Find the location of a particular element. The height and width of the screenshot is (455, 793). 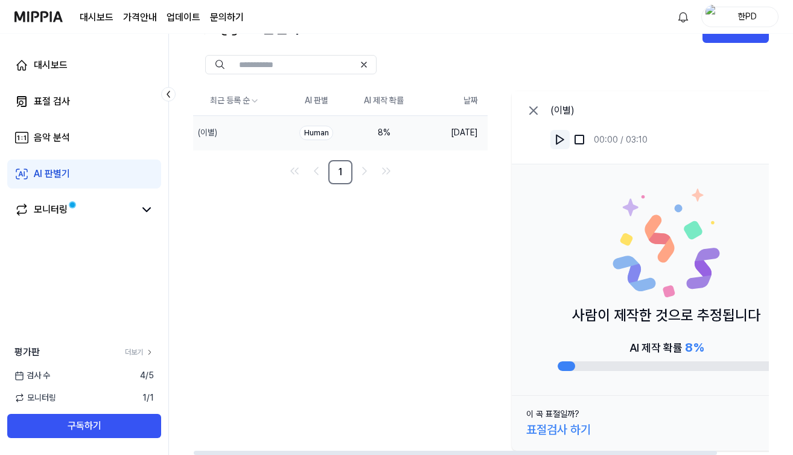

a: 가격안내 is located at coordinates (140, 18).